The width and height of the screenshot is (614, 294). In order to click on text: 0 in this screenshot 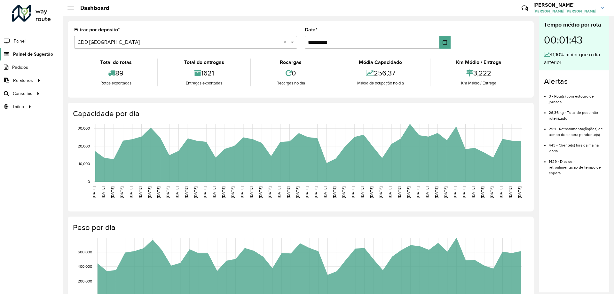, I will do `click(89, 181)`.